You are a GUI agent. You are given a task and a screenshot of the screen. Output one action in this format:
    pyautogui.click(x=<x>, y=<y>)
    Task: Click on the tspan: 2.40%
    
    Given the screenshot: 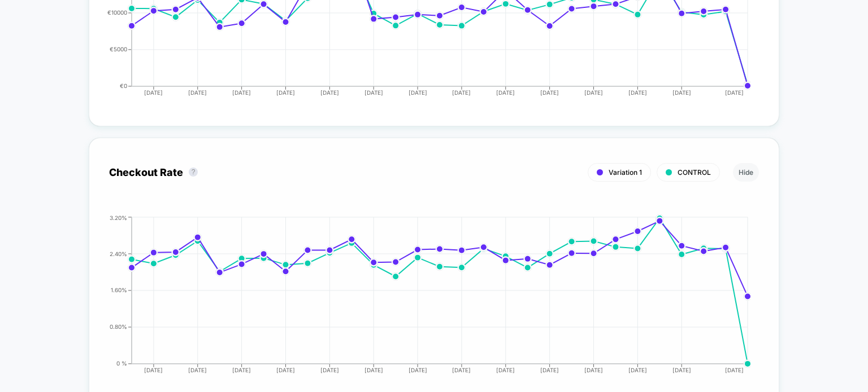 What is the action you would take?
    pyautogui.click(x=118, y=254)
    